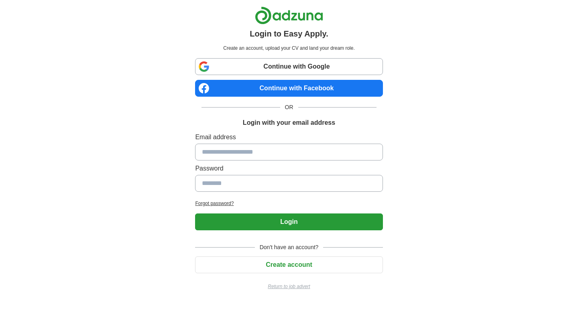  What do you see at coordinates (288, 137) in the screenshot?
I see `label: Email address` at bounding box center [288, 137].